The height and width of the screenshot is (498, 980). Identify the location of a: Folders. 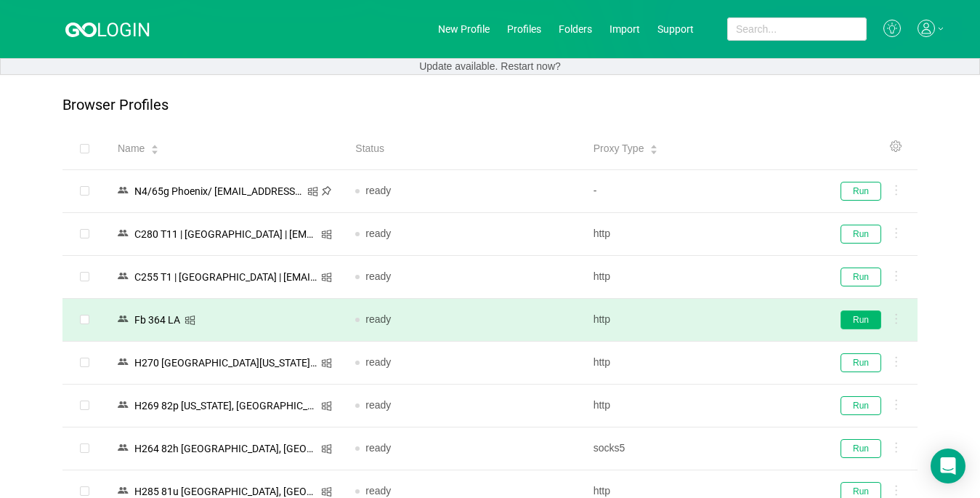
(575, 29).